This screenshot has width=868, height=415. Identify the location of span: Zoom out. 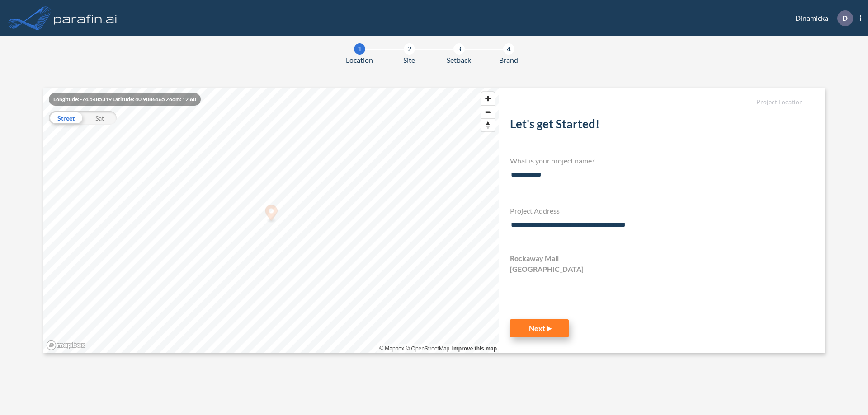
(488, 112).